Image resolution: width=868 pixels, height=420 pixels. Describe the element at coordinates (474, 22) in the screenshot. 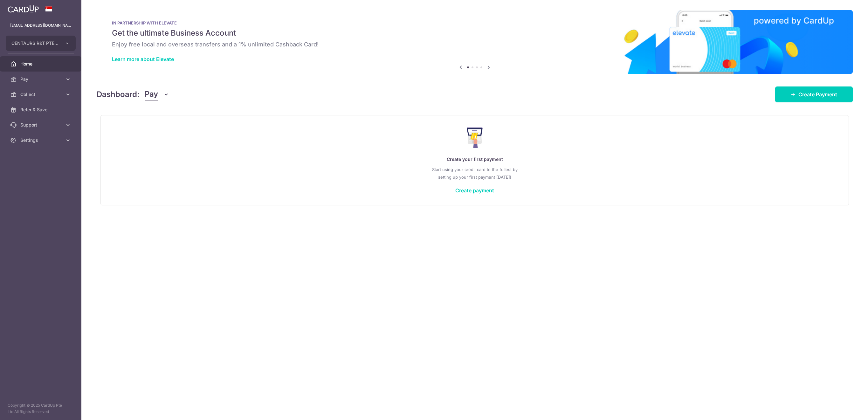

I see `p: IN PARTNERSHIP WITH ELEVATE` at that location.